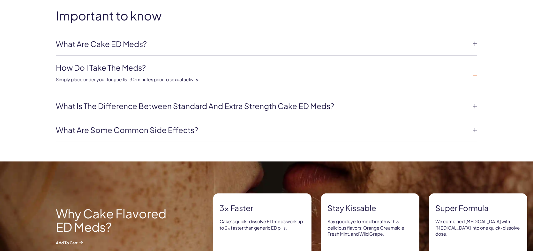  Describe the element at coordinates (262, 224) in the screenshot. I see `p: Cake’s quick-dissolve ED meds work up to 3x faster than generic ED pills.` at that location.